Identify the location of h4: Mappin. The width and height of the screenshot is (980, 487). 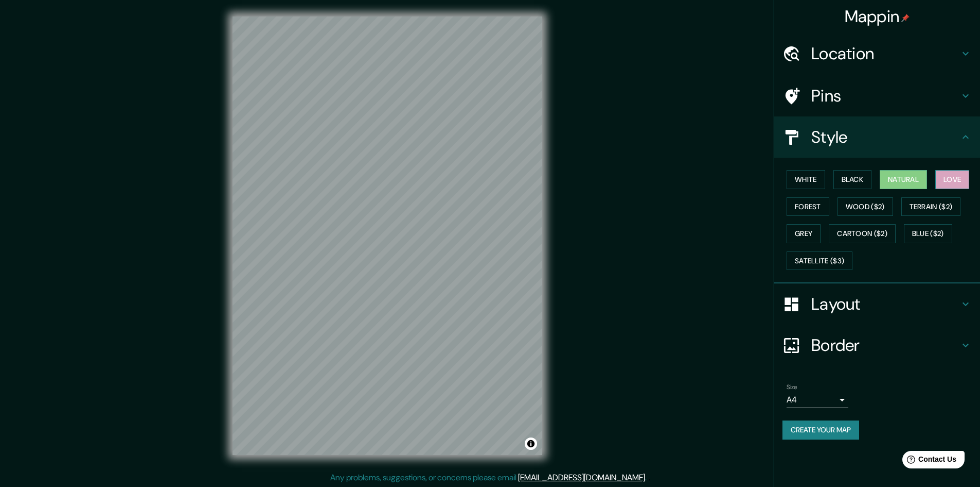
(877, 17).